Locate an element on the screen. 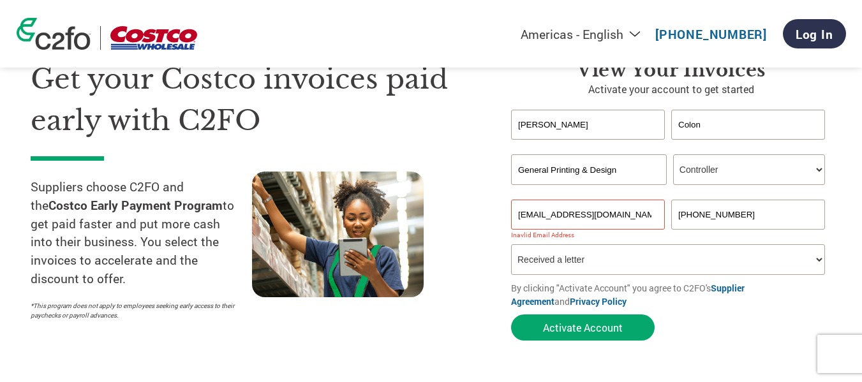 The image size is (862, 382). input: Your company name* is located at coordinates (589, 170).